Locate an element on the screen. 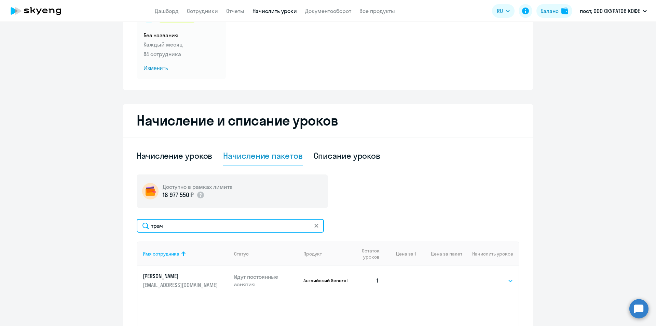 The height and width of the screenshot is (326, 656). th: Цена за пакет is located at coordinates (439, 254).